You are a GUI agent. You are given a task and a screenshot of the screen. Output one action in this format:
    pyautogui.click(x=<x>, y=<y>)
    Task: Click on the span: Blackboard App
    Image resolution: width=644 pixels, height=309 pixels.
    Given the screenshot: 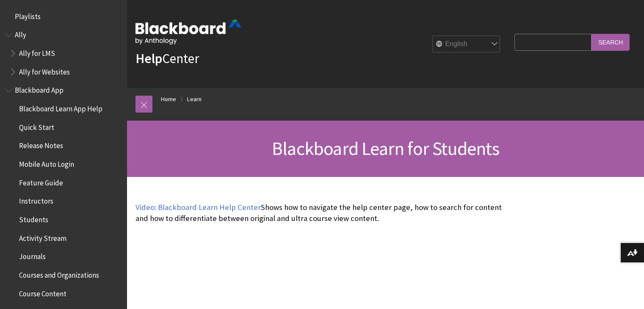 What is the action you would take?
    pyautogui.click(x=39, y=89)
    